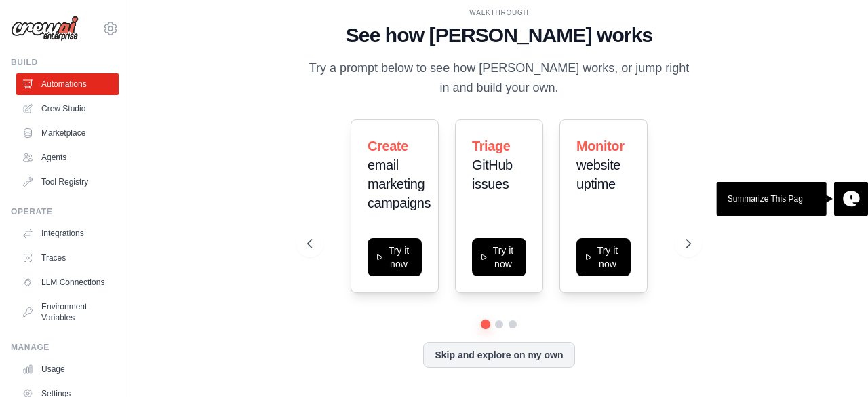 The width and height of the screenshot is (868, 397). I want to click on a: LLM Connections, so click(67, 282).